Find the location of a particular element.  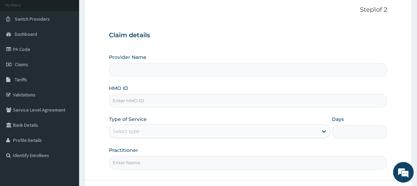

p: Step 1 of 2 is located at coordinates (248, 10).